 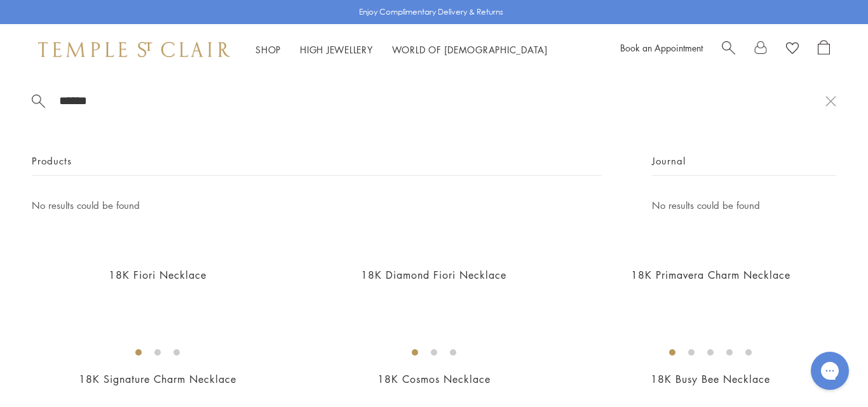 I want to click on a: Book an Appointment, so click(x=661, y=48).